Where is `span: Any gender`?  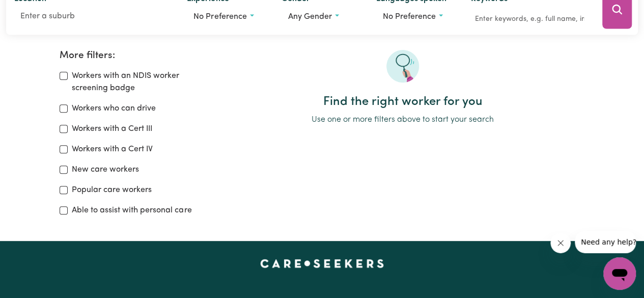
span: Any gender is located at coordinates (310, 17).